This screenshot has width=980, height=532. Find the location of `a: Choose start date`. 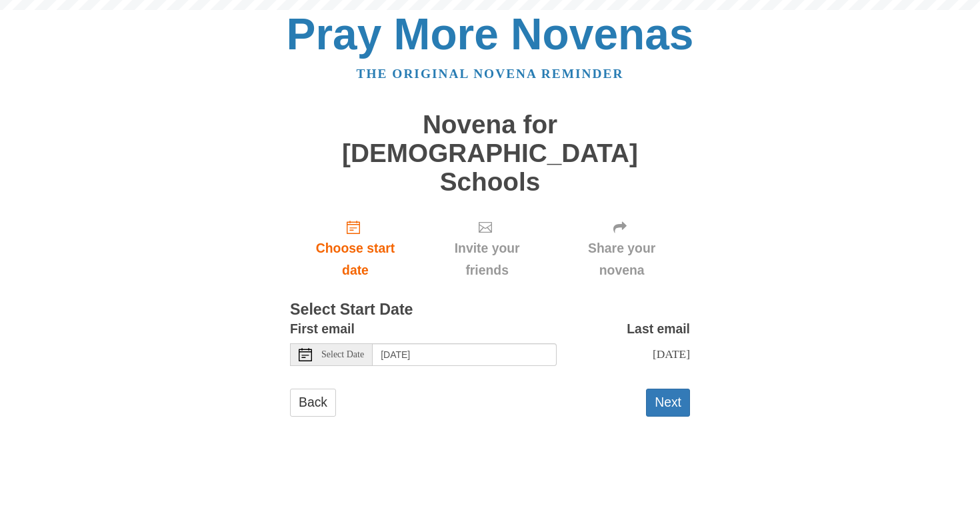

a: Choose start date is located at coordinates (355, 249).